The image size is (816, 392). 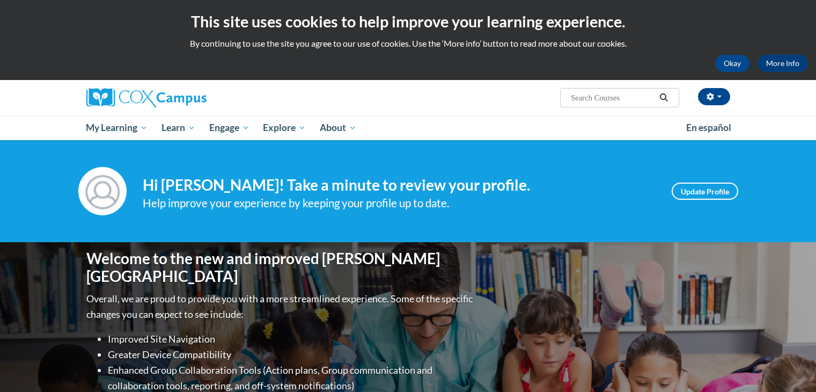 I want to click on span: About, so click(x=338, y=128).